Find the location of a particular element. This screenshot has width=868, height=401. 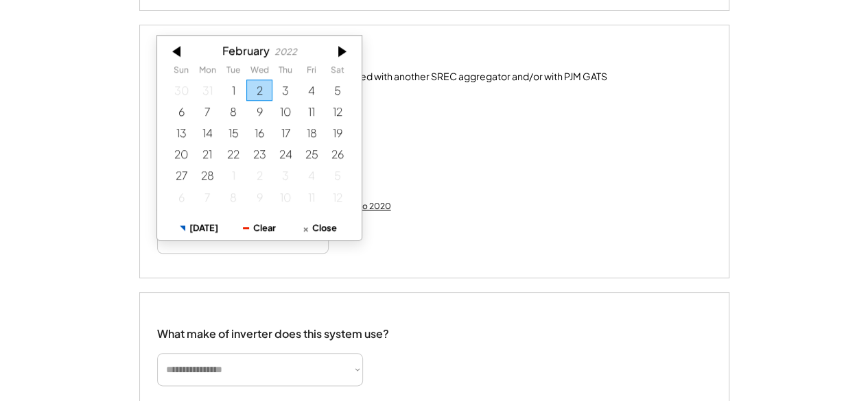

div: 2/03/2022 is located at coordinates (285, 89).